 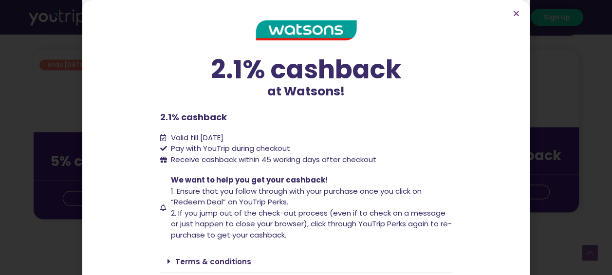 What do you see at coordinates (306, 261) in the screenshot?
I see `div: Terms & conditions` at bounding box center [306, 261].